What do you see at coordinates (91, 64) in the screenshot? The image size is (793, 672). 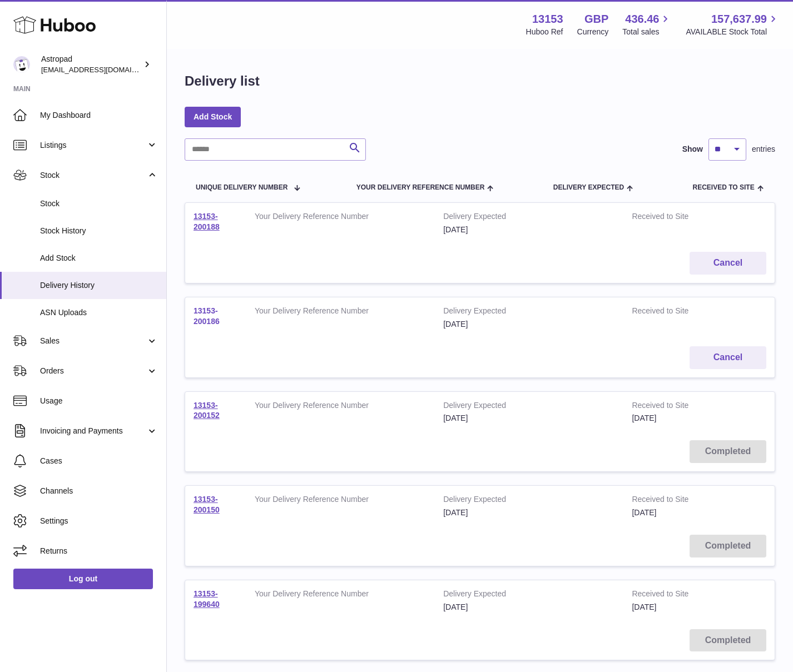 I see `div: Astropad` at bounding box center [91, 64].